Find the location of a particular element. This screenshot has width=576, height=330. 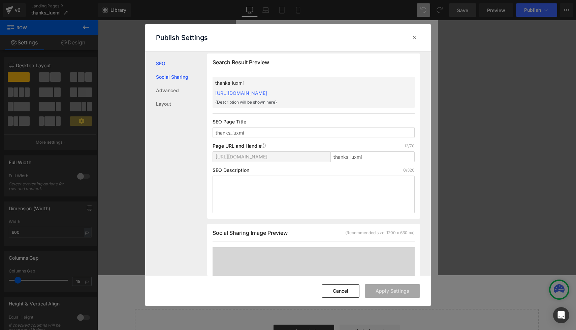

input: Enter your page title... is located at coordinates (313, 133).